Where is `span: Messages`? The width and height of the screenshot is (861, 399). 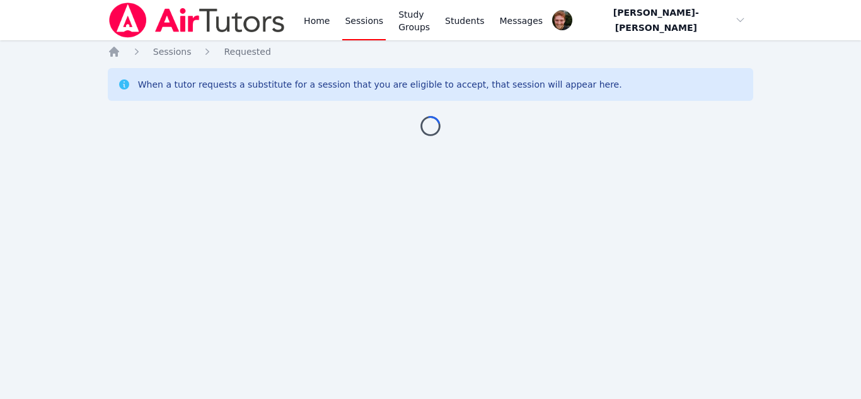
span: Messages is located at coordinates (521, 21).